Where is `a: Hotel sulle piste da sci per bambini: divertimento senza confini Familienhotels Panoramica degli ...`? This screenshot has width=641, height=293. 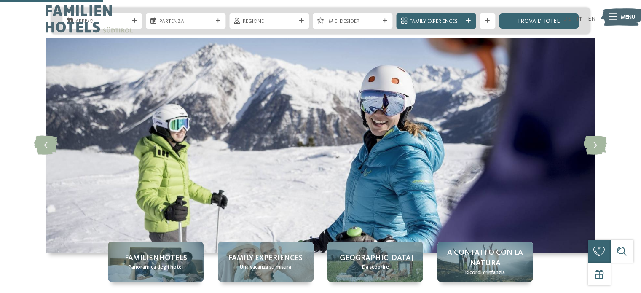 a: Hotel sulle piste da sci per bambini: divertimento senza confini Familienhotels Panoramica degli ... is located at coordinates (156, 262).